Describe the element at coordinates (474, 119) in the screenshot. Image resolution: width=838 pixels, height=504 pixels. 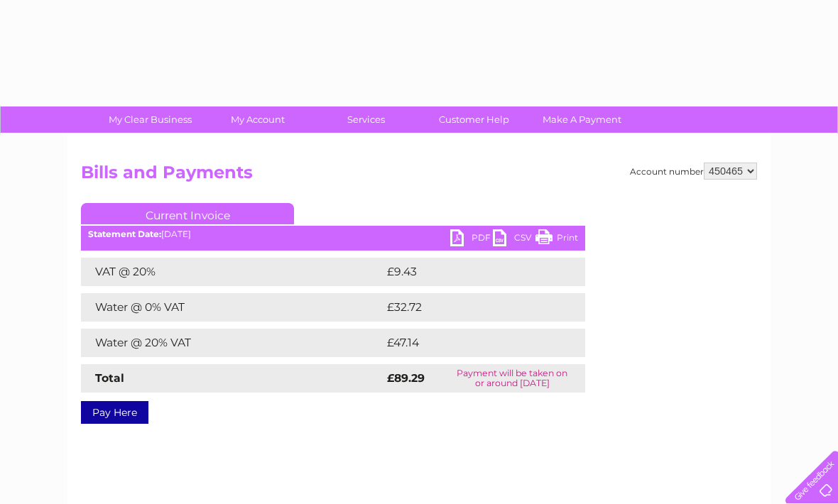
I see `a: Customer Help` at that location.